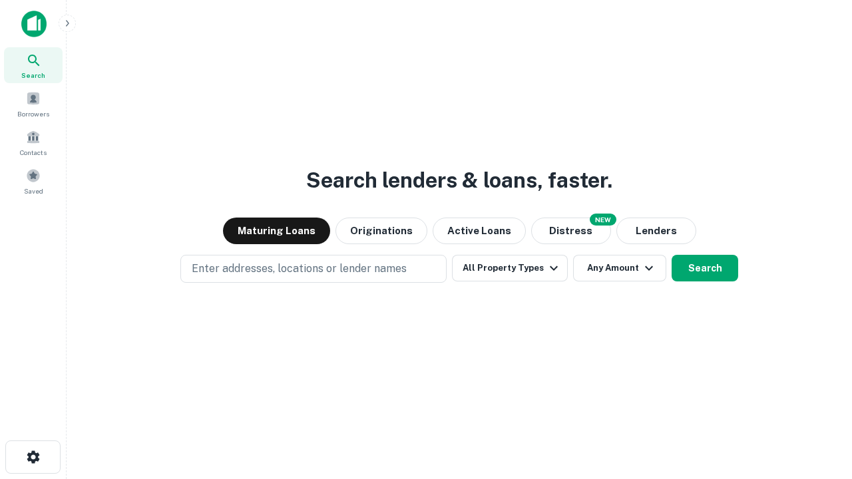 The height and width of the screenshot is (479, 852). Describe the element at coordinates (33, 181) in the screenshot. I see `a: Saved` at that location.